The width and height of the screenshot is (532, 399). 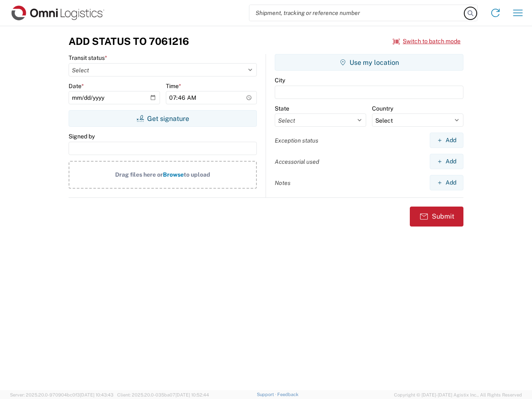 I want to click on button: Get signature, so click(x=163, y=118).